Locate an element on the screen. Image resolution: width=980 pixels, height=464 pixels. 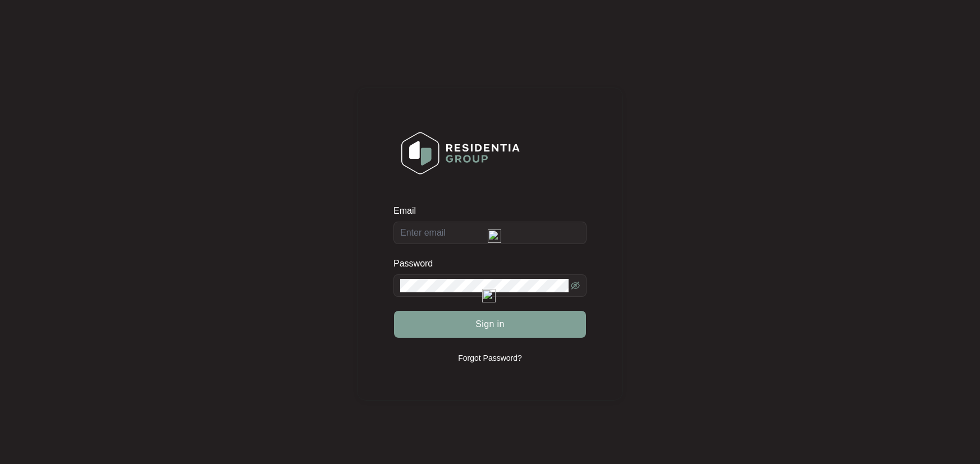
span: Sign in is located at coordinates (490, 325).